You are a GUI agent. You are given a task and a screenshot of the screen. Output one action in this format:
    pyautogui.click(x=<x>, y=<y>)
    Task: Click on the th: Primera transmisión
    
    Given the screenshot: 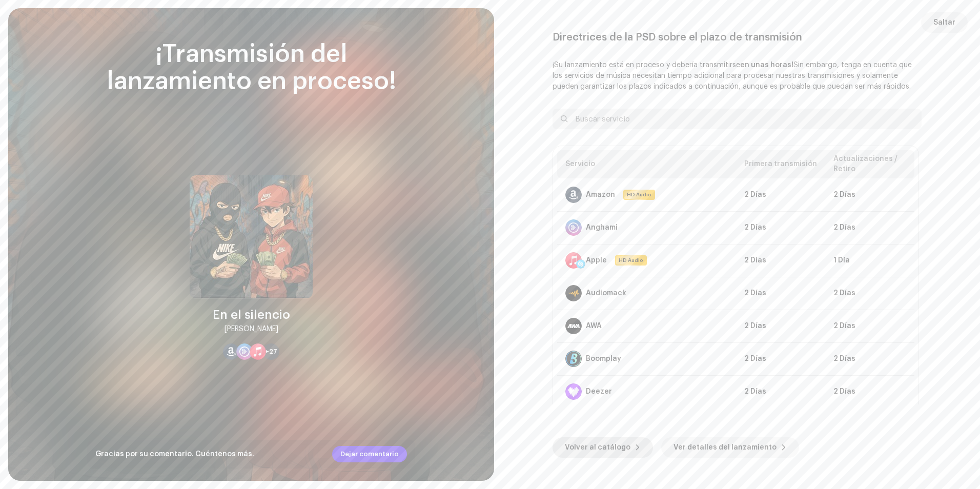 What is the action you would take?
    pyautogui.click(x=780, y=164)
    